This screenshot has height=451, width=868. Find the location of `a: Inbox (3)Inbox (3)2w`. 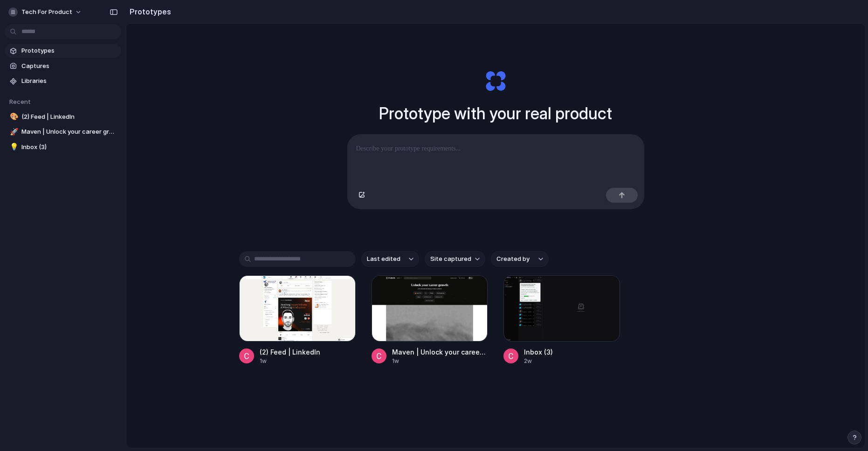

a: Inbox (3)Inbox (3)2w is located at coordinates (561, 320).